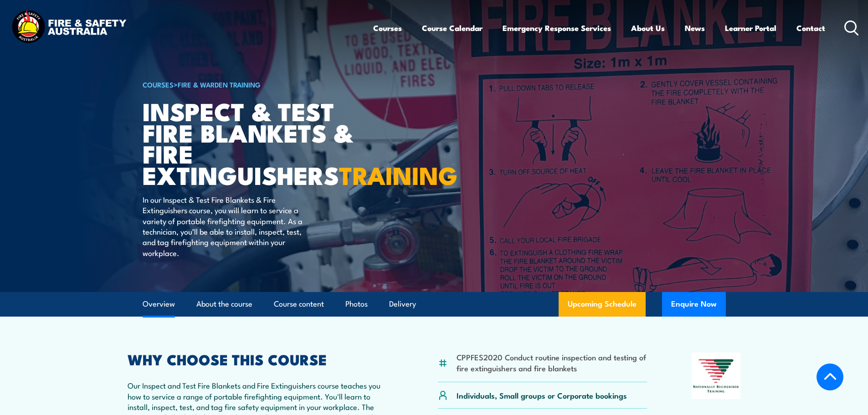 This screenshot has height=415, width=868. Describe the element at coordinates (219, 85) in the screenshot. I see `a: Fire & Warden Training` at that location.